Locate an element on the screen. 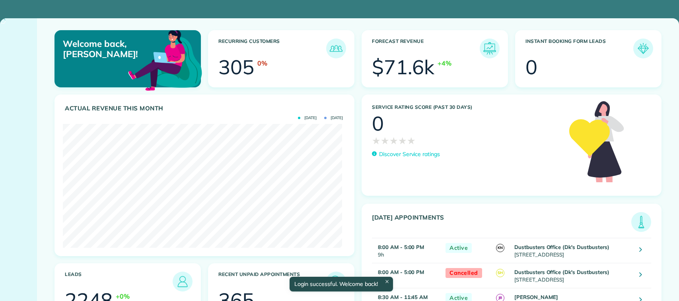  img: icon_forecast_revenue-8c13a41c7ed35a8dcfafea3cbb826a0462acb37728057bba2d056411b612bbbe.png is located at coordinates (490, 49).